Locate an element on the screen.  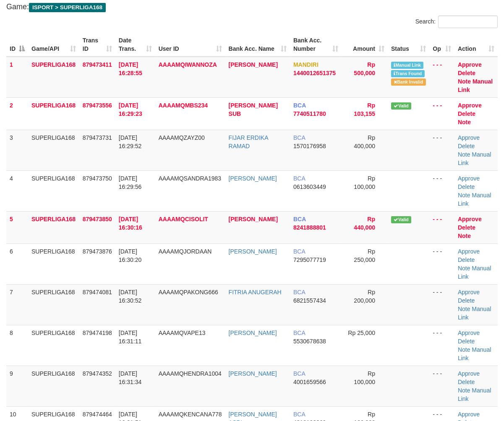
a: FITRIA ANUGERAH is located at coordinates (255, 292).